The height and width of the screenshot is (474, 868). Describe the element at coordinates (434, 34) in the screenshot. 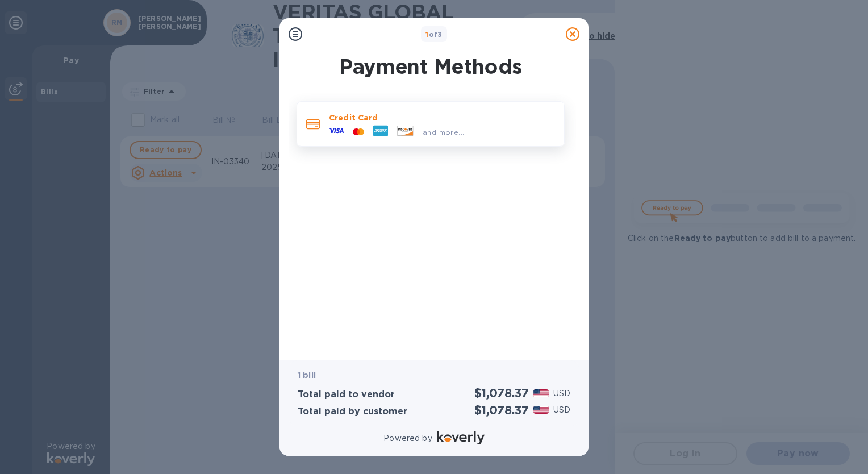

I see `b: of 3` at that location.